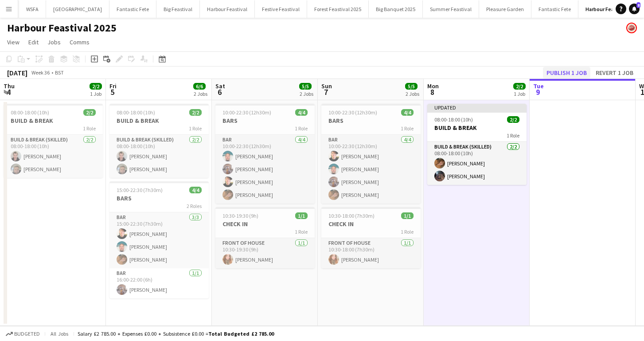 Image resolution: width=644 pixels, height=341 pixels. I want to click on button: WSFA, so click(32, 9).